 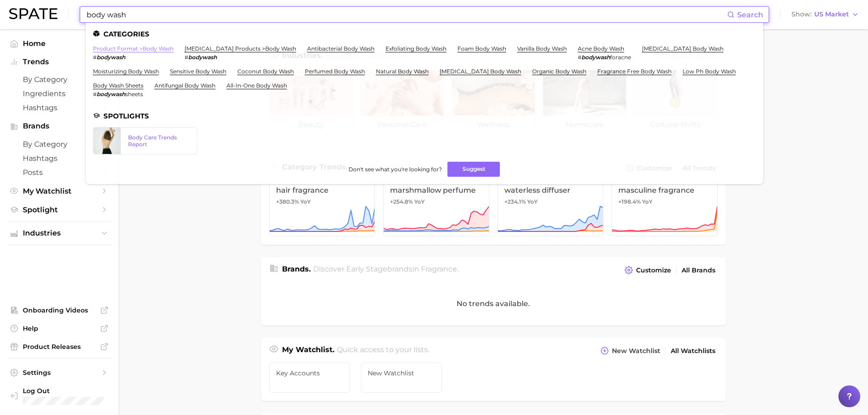 I want to click on span: Brands, so click(x=59, y=126).